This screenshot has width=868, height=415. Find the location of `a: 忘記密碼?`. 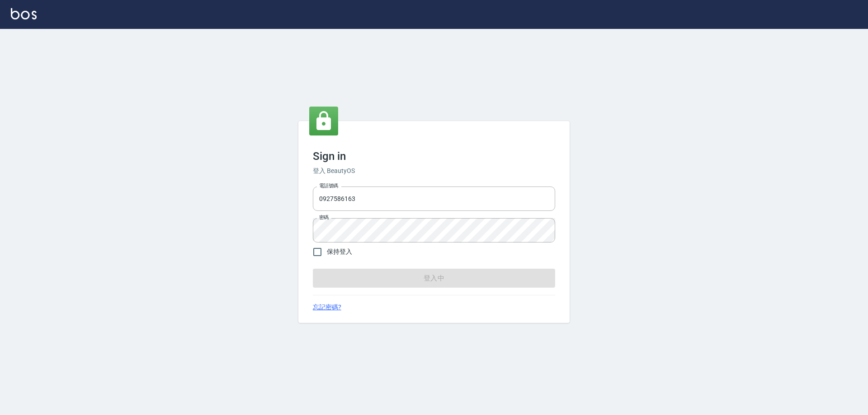

a: 忘記密碼? is located at coordinates (327, 307).